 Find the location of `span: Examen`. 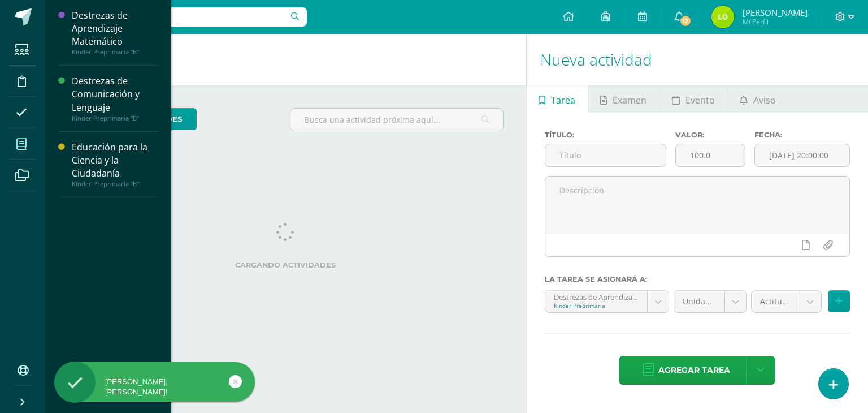

span: Examen is located at coordinates (629, 101).